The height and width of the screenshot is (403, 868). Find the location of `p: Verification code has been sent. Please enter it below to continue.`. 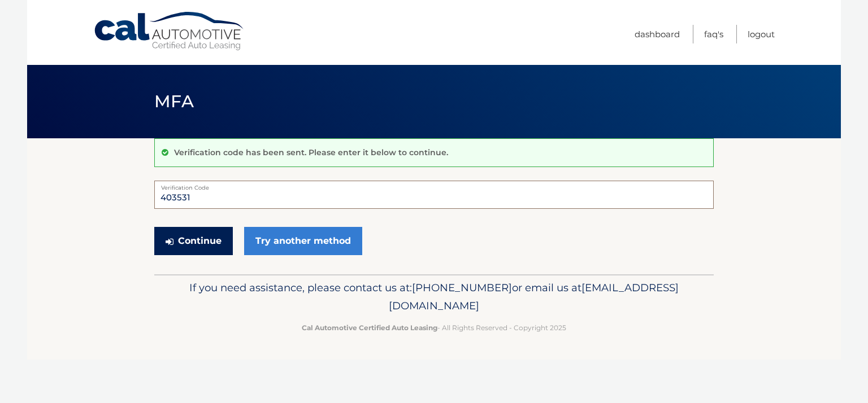

p: Verification code has been sent. Please enter it below to continue. is located at coordinates (311, 152).